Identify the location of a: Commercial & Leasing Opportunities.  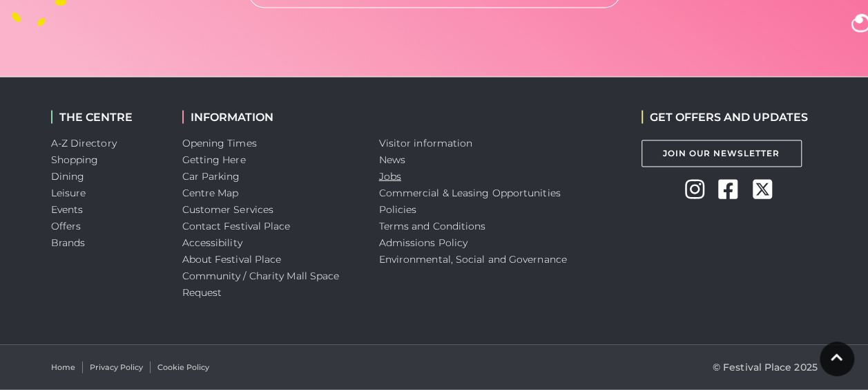
(469, 193).